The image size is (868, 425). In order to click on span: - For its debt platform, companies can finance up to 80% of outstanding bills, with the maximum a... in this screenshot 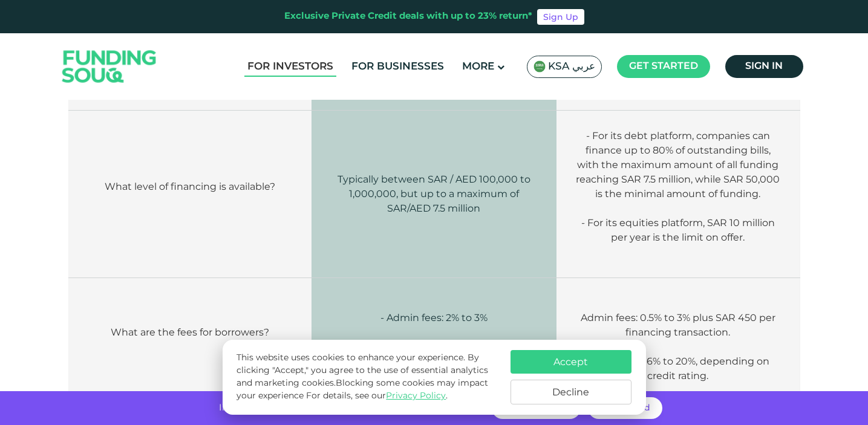, I will do `click(677, 164)`.